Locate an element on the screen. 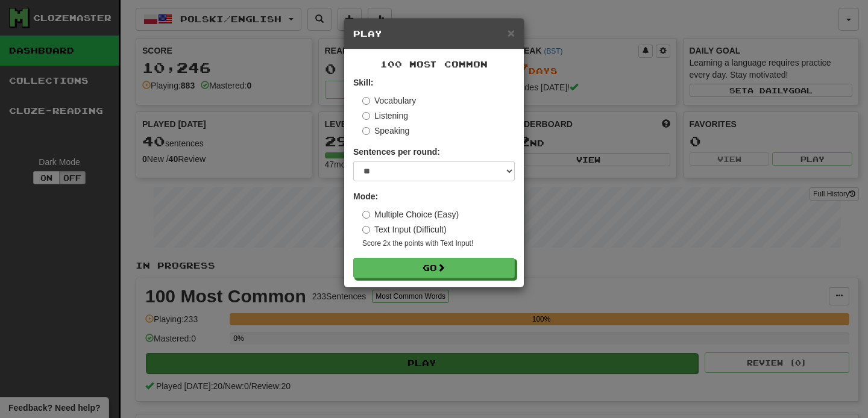 Image resolution: width=868 pixels, height=418 pixels. input: Text Input (Difficult) is located at coordinates (366, 230).